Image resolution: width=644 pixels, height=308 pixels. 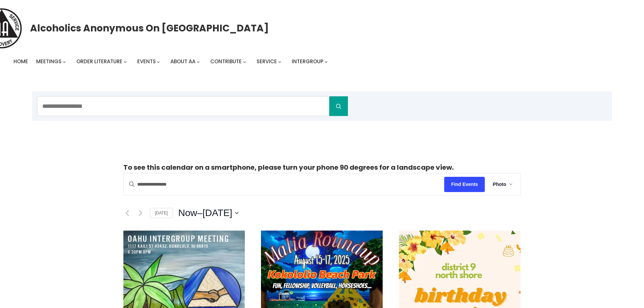 What do you see at coordinates (308, 61) in the screenshot?
I see `span: Intergroup` at bounding box center [308, 61].